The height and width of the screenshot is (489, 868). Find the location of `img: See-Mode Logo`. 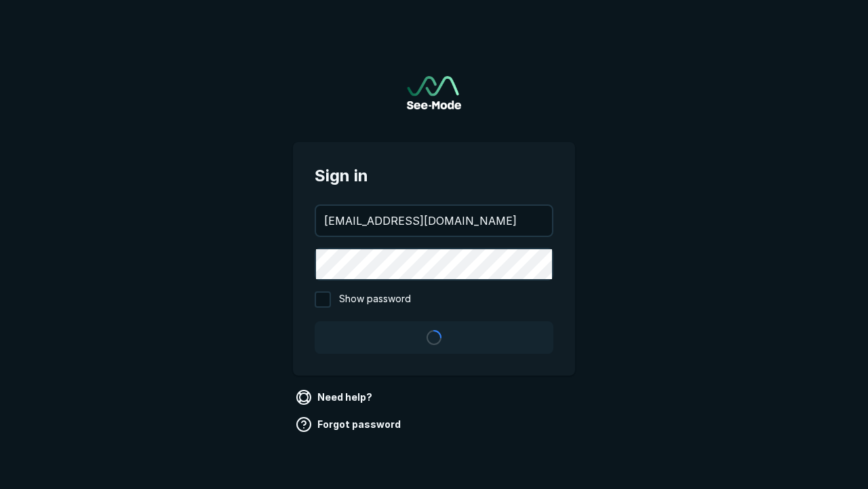

img: See-Mode Logo is located at coordinates (434, 92).